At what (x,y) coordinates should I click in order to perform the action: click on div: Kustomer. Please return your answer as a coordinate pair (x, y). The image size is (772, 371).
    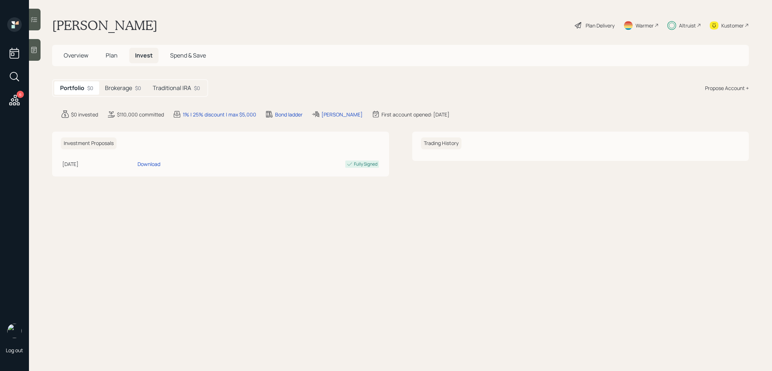
    Looking at the image, I should click on (732, 25).